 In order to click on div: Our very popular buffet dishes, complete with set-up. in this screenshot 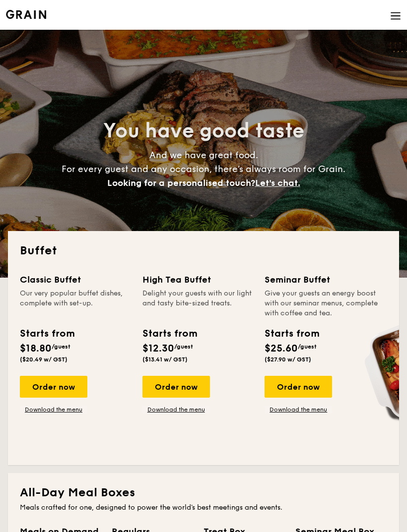, I will do `click(75, 303)`.